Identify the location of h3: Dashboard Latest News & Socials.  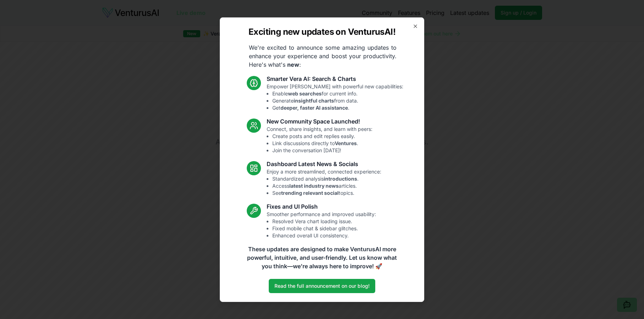
(324, 164).